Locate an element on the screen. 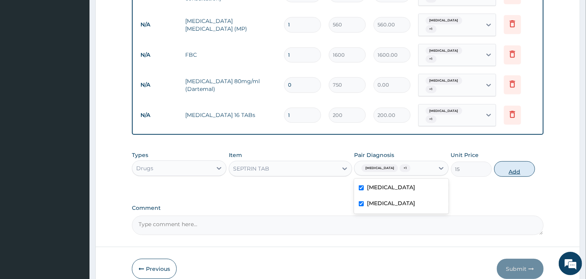 The image size is (586, 279). label: Unit Price is located at coordinates (465, 155).